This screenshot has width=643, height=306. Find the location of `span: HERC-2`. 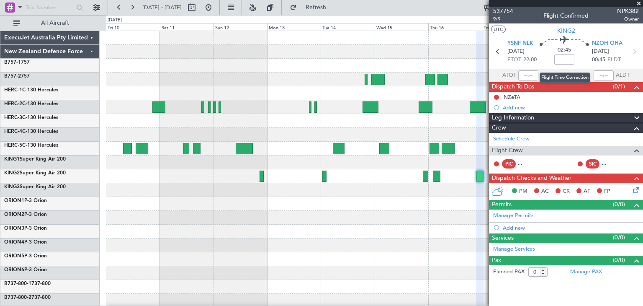

span: HERC-2 is located at coordinates (13, 104).